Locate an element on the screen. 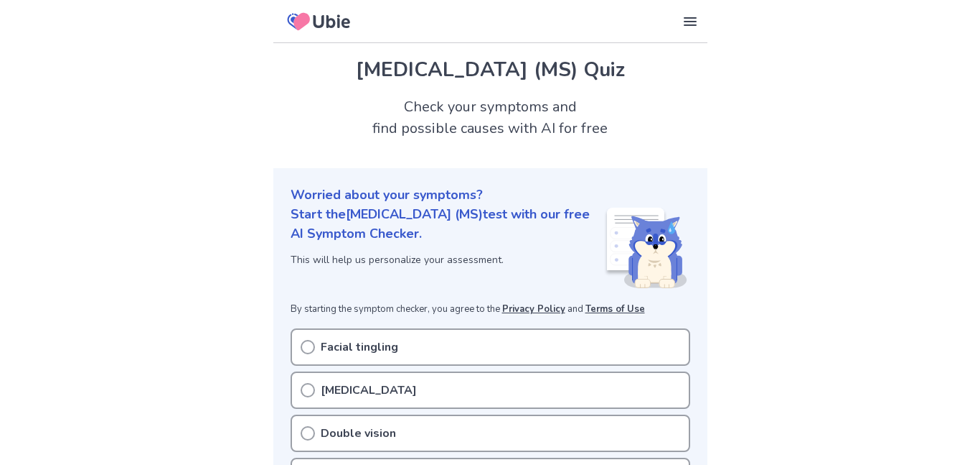 The height and width of the screenshot is (465, 980). p: This will help us personalize your assessment. is located at coordinates (447, 259).